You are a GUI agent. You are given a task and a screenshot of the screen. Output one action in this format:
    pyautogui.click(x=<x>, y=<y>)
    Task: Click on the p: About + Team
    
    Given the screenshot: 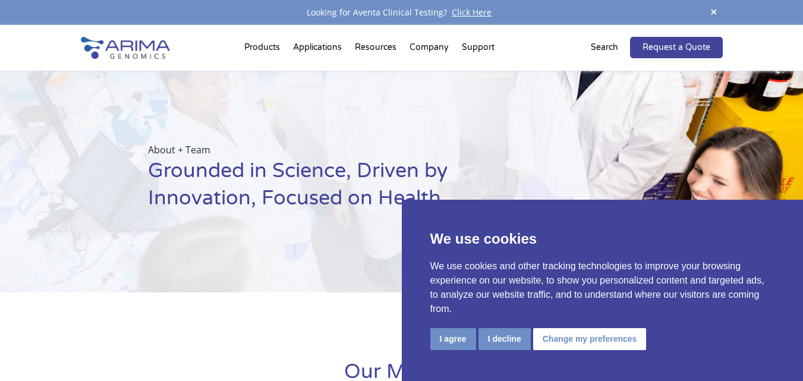 What is the action you would take?
    pyautogui.click(x=340, y=150)
    